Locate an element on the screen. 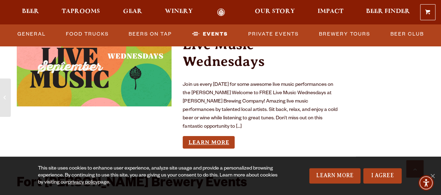  a: Learn more about Live Music Wednesdays is located at coordinates (208, 142).